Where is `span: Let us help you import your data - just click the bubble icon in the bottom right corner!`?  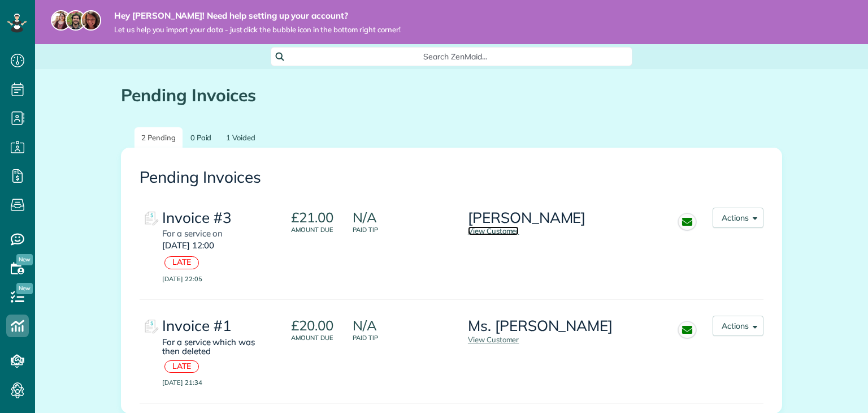 span: Let us help you import your data - just click the bubble icon in the bottom right corner! is located at coordinates (257, 29).